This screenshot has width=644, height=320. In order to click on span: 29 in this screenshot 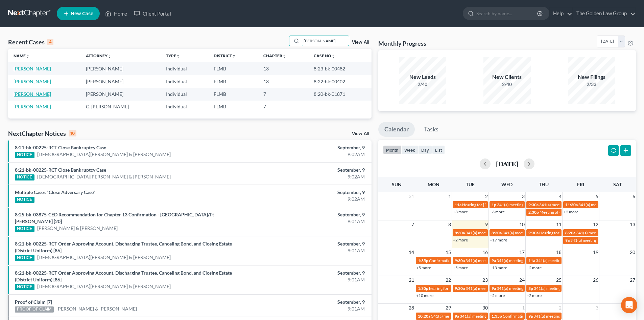, I will do `click(448, 308)`.